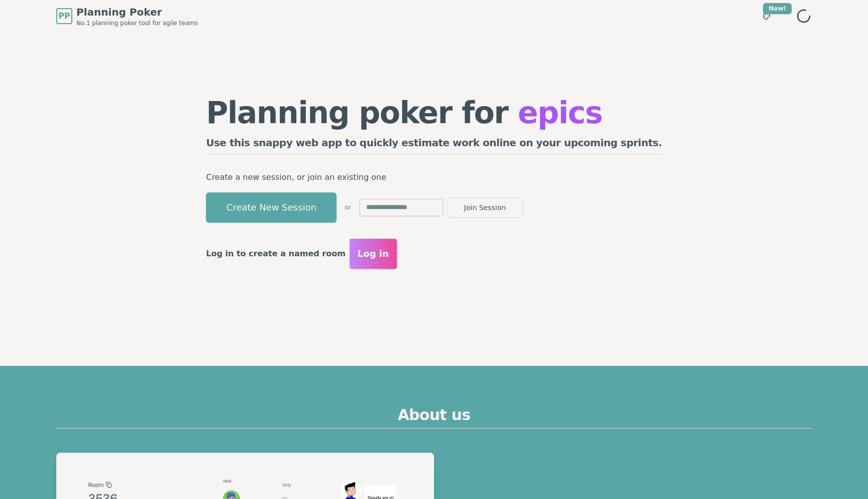 This screenshot has width=868, height=499. I want to click on span: Planning Poker, so click(137, 12).